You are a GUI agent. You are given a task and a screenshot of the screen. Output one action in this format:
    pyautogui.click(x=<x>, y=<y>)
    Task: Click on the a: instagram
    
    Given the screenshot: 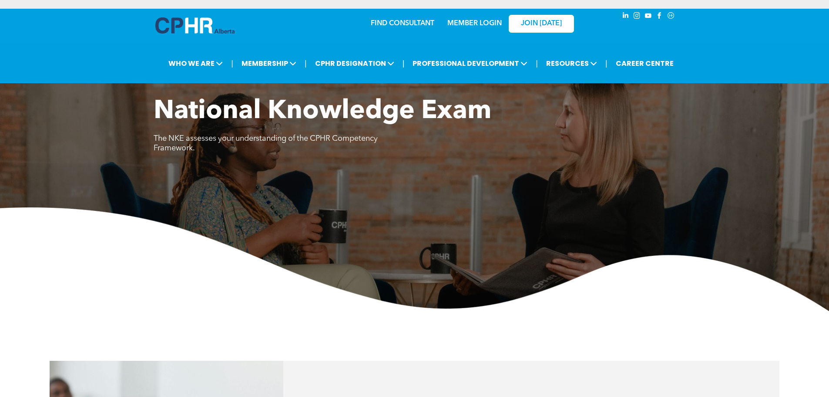 What is the action you would take?
    pyautogui.click(x=637, y=17)
    